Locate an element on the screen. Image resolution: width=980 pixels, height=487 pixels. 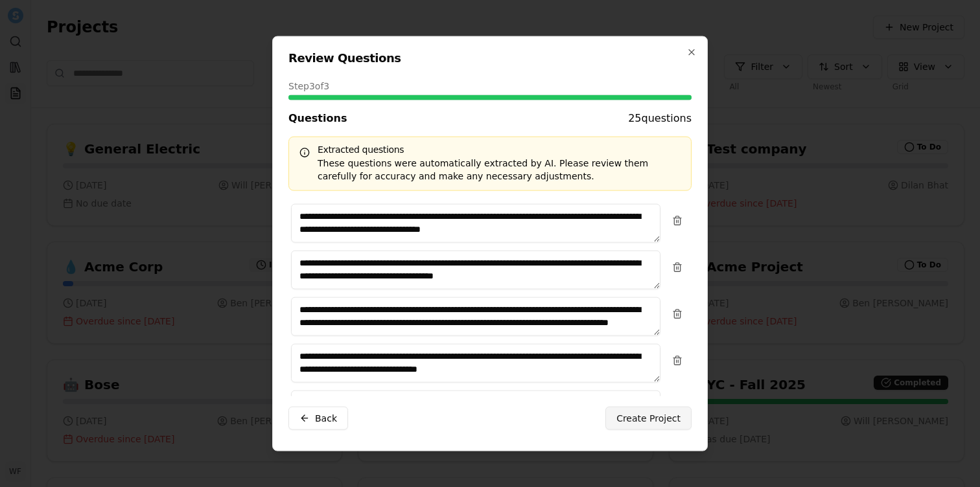
span: Questions is located at coordinates (318, 118).